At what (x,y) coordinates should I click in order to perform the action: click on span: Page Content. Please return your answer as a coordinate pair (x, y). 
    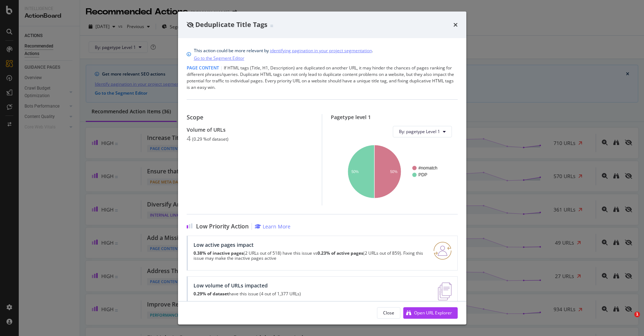
    Looking at the image, I should click on (203, 68).